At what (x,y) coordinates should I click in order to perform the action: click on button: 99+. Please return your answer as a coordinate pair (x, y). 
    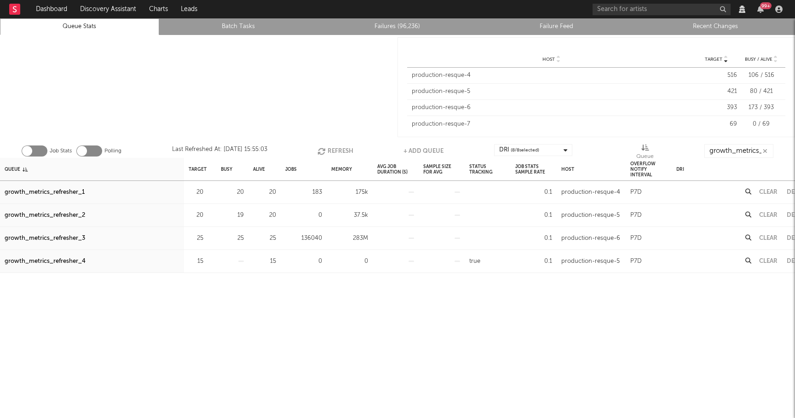
    Looking at the image, I should click on (761, 9).